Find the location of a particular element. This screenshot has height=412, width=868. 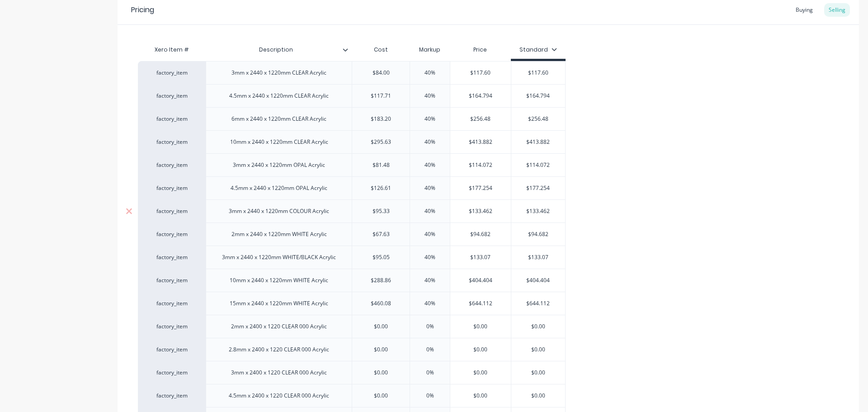

div: 10mm x 2440 x 1220mm WHITE Acrylic is located at coordinates (279, 281).